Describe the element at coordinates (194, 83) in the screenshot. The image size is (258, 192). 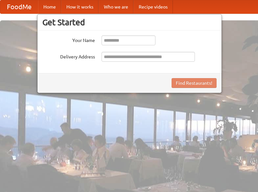
I see `button: Find Restaurants!` at that location.